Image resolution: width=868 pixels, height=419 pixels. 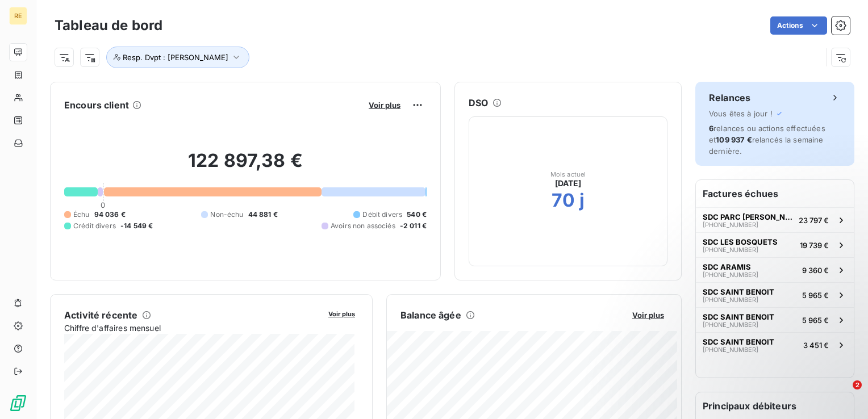 I want to click on span: Crédit divers, so click(x=94, y=226).